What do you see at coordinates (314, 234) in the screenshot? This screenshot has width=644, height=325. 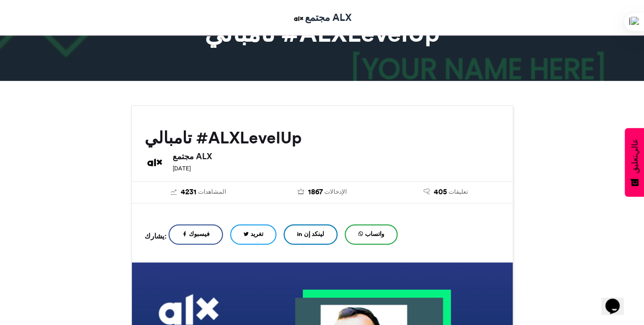 I see `font: لينكد إن` at bounding box center [314, 234].